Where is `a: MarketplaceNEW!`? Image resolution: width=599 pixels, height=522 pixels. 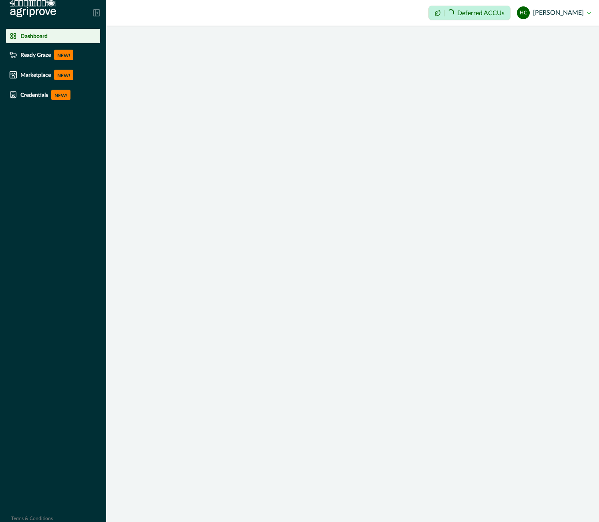 a: MarketplaceNEW! is located at coordinates (53, 75).